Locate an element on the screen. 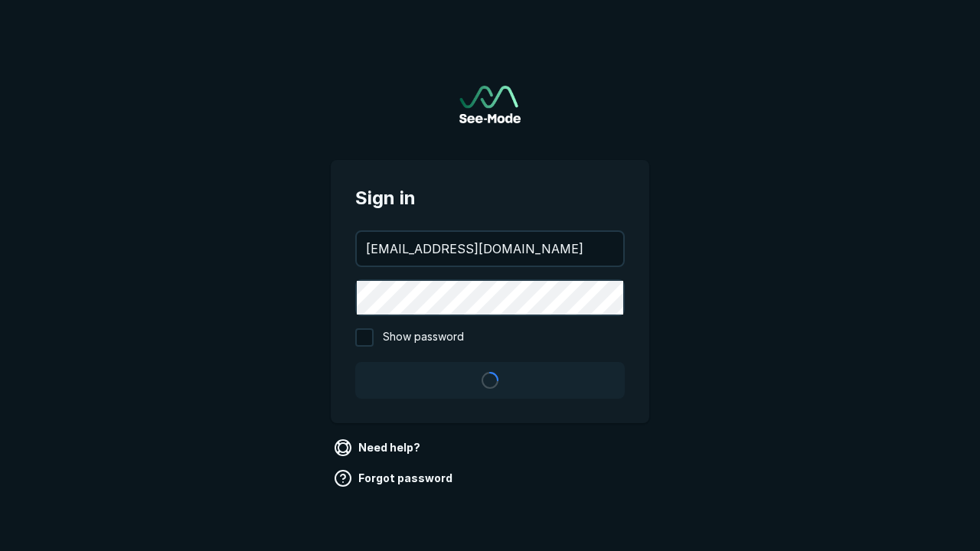 This screenshot has width=980, height=551. img: See-Mode Logo is located at coordinates (490, 104).